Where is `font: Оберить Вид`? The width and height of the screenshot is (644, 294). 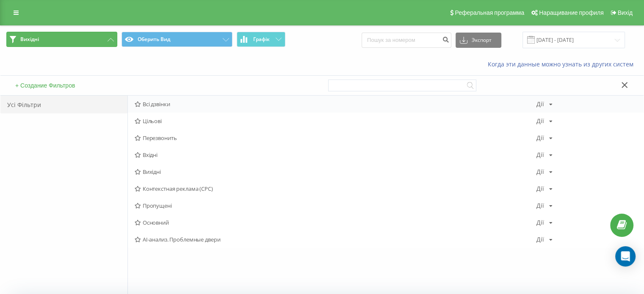
font: Оберить Вид is located at coordinates (154, 39).